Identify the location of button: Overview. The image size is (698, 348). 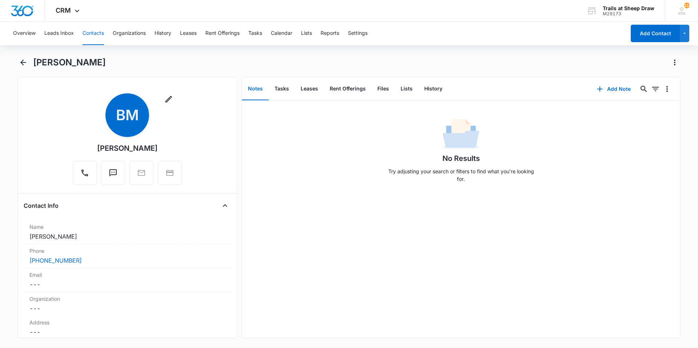
(24, 33).